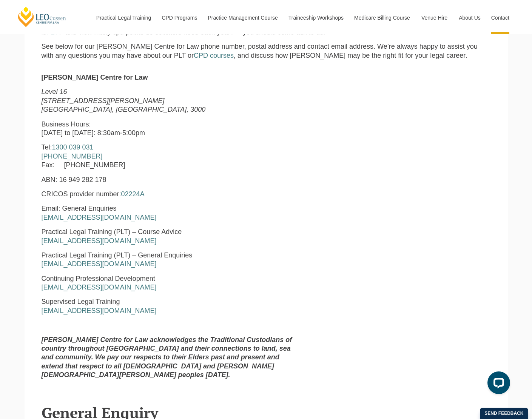 The width and height of the screenshot is (532, 419). What do you see at coordinates (243, 18) in the screenshot?
I see `a: Practice Management Course` at bounding box center [243, 18].